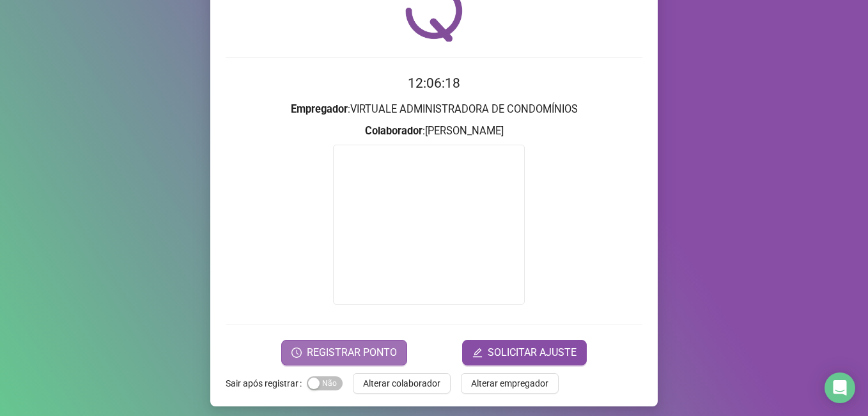 The width and height of the screenshot is (868, 416). I want to click on strong: Empregador, so click(319, 109).